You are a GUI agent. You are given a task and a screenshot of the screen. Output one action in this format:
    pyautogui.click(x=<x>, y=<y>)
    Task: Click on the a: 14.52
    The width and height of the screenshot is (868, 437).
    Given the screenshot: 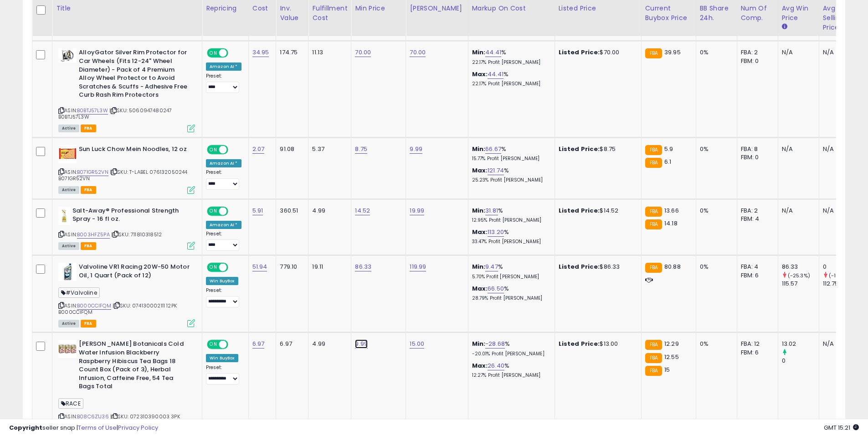 What is the action you would take?
    pyautogui.click(x=362, y=211)
    